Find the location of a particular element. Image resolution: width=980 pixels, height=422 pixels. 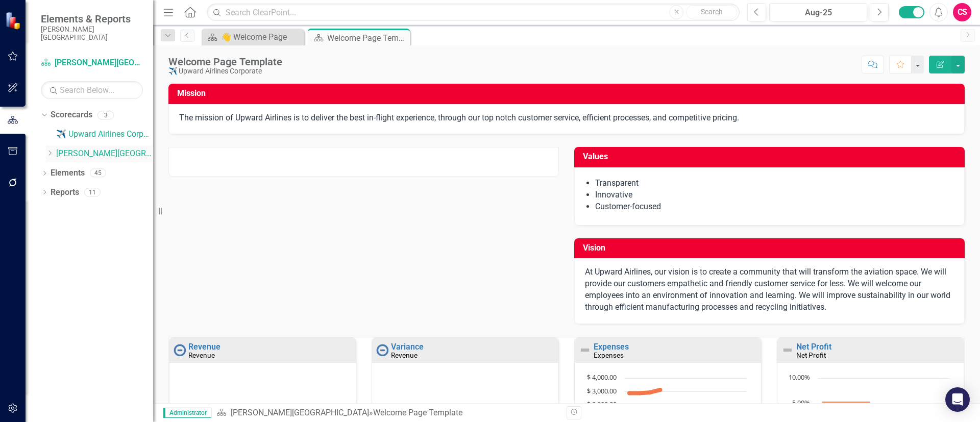

a: Elements is located at coordinates (67, 173).